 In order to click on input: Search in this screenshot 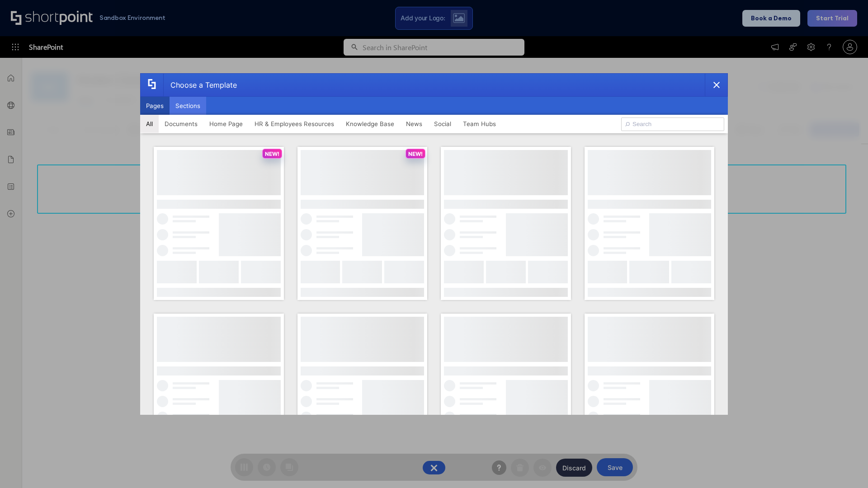, I will do `click(673, 124)`.